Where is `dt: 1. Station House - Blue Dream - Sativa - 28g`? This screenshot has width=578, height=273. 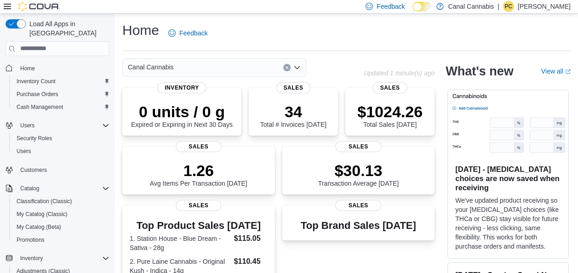 dt: 1. Station House - Blue Dream - Sativa - 28g is located at coordinates (180, 243).